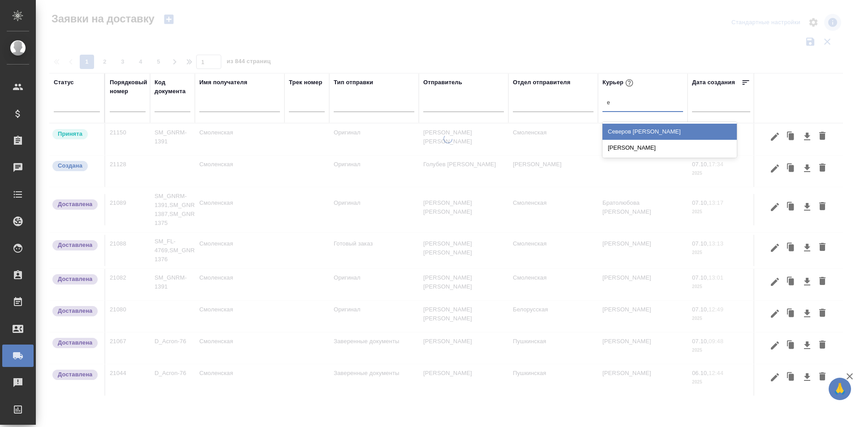  Describe the element at coordinates (442, 82) in the screenshot. I see `div: Отправитель` at that location.